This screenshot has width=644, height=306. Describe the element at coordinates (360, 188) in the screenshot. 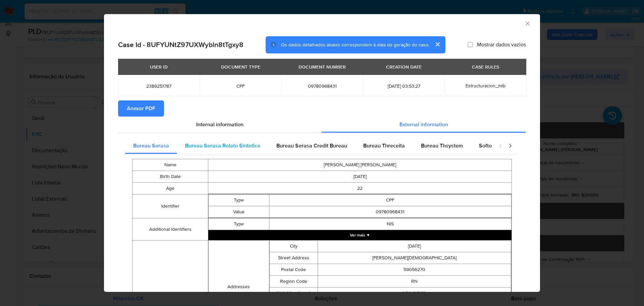

I see `td: 22` at that location.